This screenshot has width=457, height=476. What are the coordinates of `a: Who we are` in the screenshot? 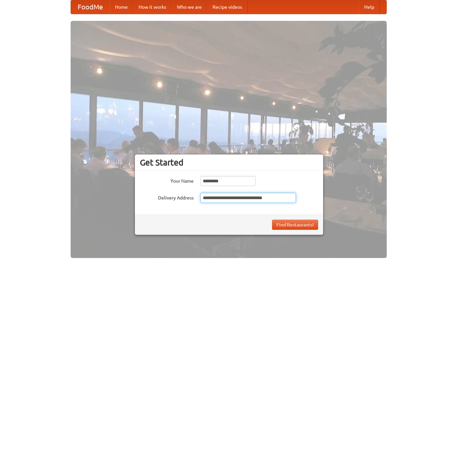 It's located at (190, 7).